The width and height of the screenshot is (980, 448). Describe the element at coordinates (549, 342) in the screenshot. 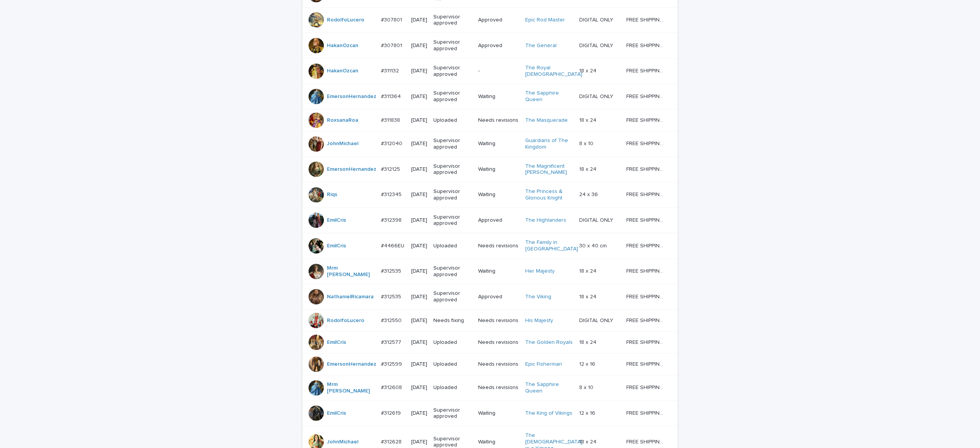

I see `a: The Golden Royals` at that location.